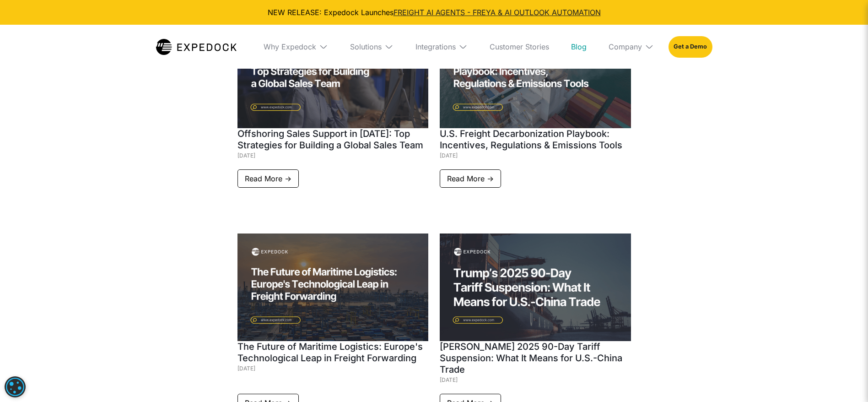 Image resolution: width=868 pixels, height=402 pixels. I want to click on div: Chat Widget, so click(792, 353).